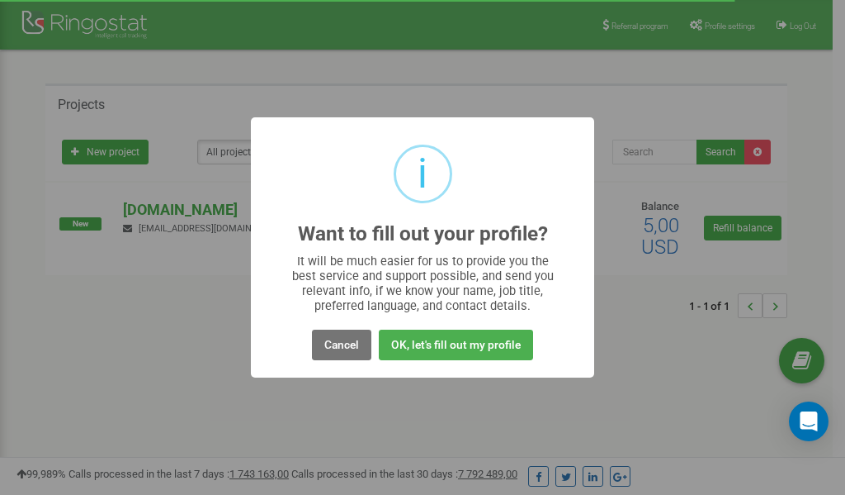 The image size is (845, 495). I want to click on div: i, so click(423, 173).